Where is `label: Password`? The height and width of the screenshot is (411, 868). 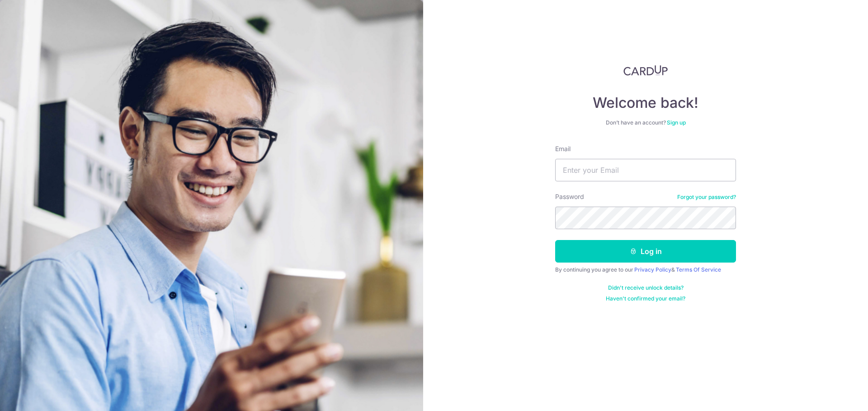
label: Password is located at coordinates (570, 197).